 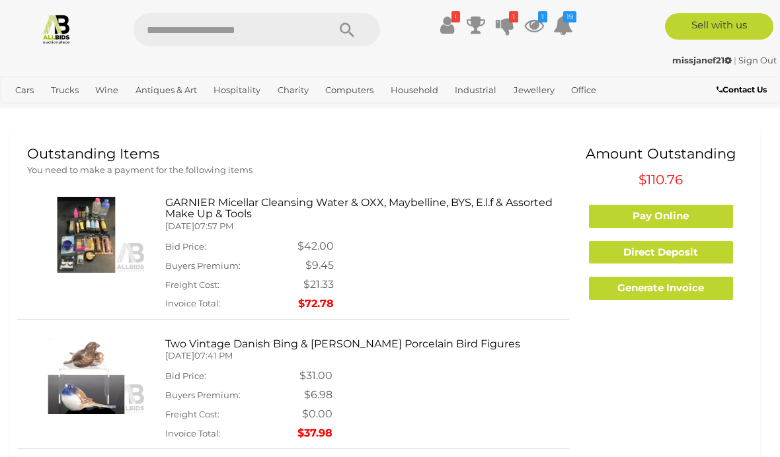 What do you see at coordinates (315, 285) in the screenshot?
I see `td: $21.33` at bounding box center [315, 285].